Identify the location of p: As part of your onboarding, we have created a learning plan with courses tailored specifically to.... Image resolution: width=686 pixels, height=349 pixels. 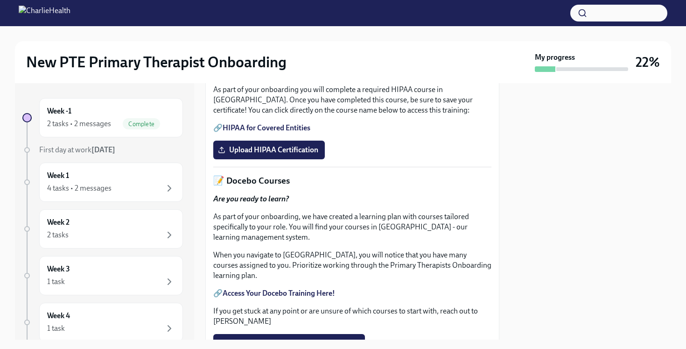
(353, 227).